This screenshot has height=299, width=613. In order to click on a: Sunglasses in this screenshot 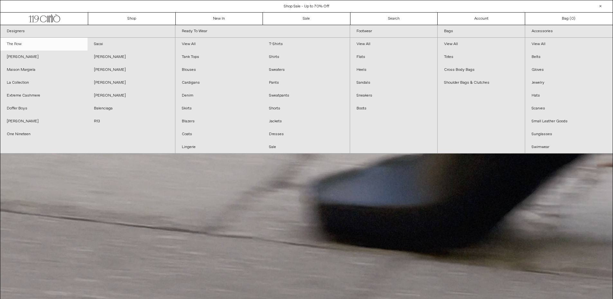, I will do `click(569, 134)`.